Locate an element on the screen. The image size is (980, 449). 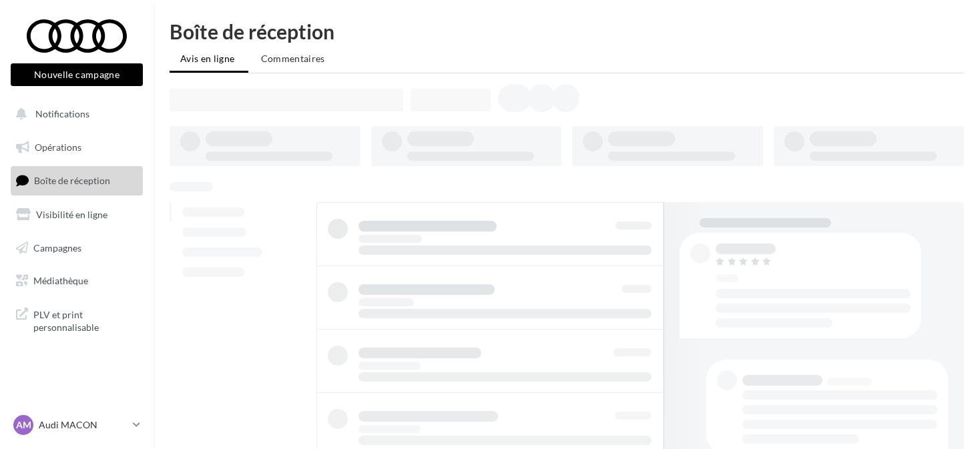
button: Nouvelle campagne is located at coordinates (77, 74).